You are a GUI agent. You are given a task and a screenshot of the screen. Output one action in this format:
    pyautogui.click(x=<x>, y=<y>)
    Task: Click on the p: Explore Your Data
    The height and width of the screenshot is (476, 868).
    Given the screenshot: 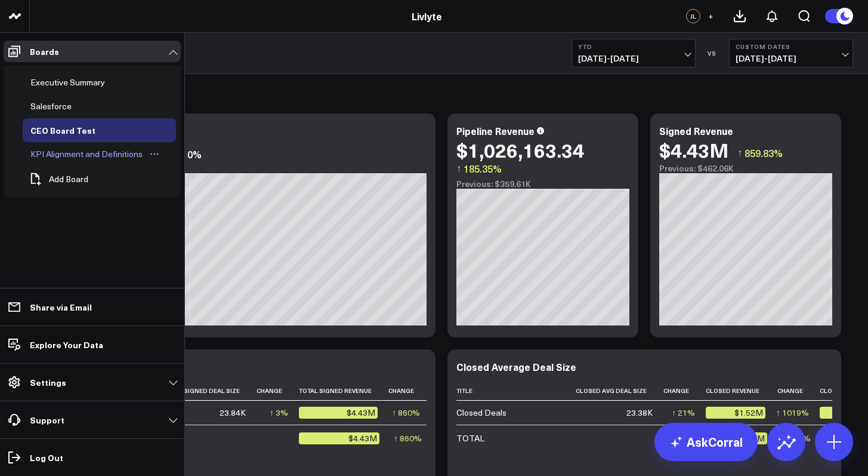 What is the action you would take?
    pyautogui.click(x=66, y=344)
    